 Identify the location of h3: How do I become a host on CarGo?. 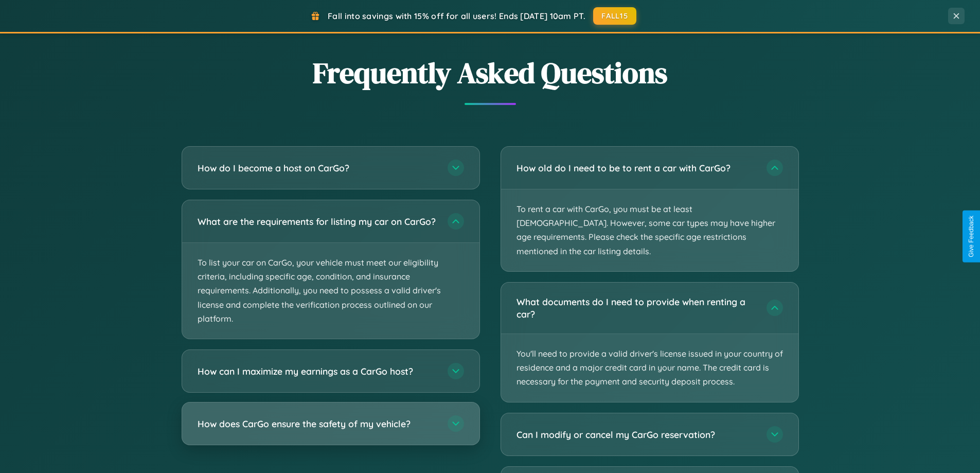
(318, 168).